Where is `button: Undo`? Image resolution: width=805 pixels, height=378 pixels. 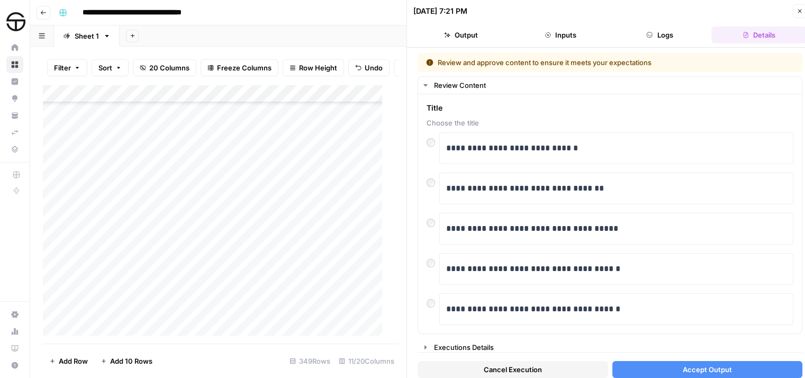
button: Undo is located at coordinates (369, 68).